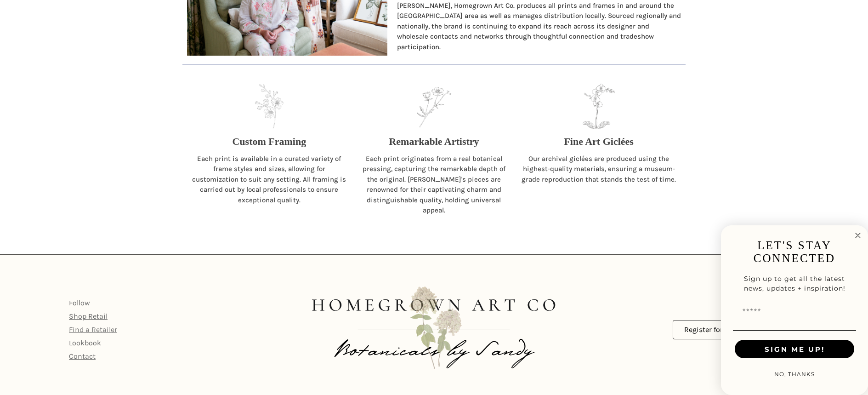 This screenshot has width=868, height=395. I want to click on p: Remarkable Artistry, so click(434, 141).